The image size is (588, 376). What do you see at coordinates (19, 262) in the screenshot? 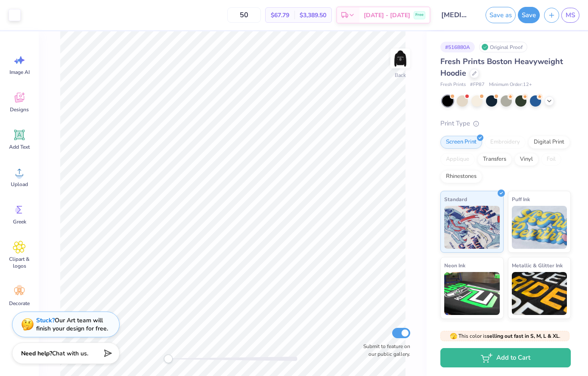
I see `span: Clipart & logos` at bounding box center [19, 262].